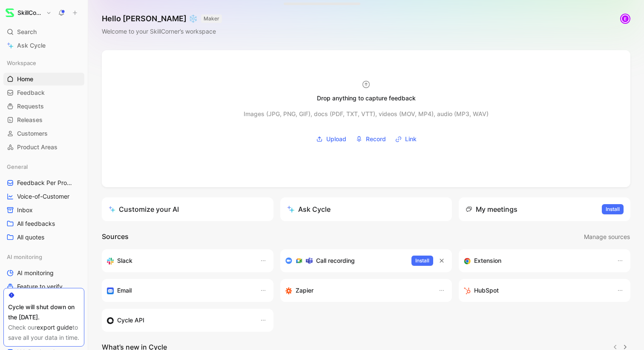 The image size is (644, 350). What do you see at coordinates (607, 237) in the screenshot?
I see `span: Manage sources` at bounding box center [607, 237].